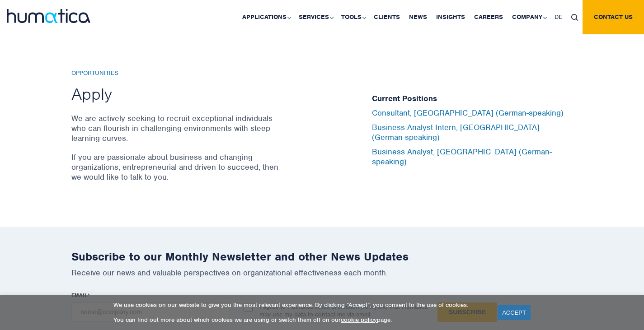 The width and height of the screenshot is (644, 330). I want to click on span: EMAIL, so click(79, 296).